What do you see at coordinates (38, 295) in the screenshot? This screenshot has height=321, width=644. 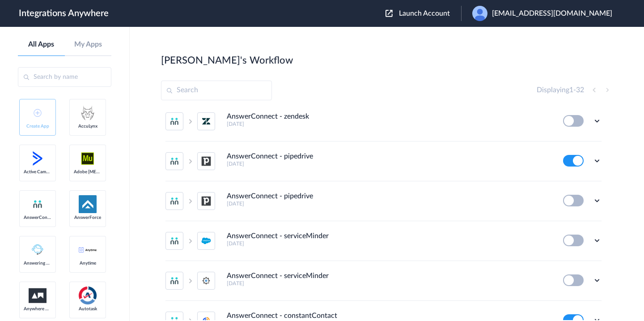 I see `img: aww.png` at bounding box center [38, 295].